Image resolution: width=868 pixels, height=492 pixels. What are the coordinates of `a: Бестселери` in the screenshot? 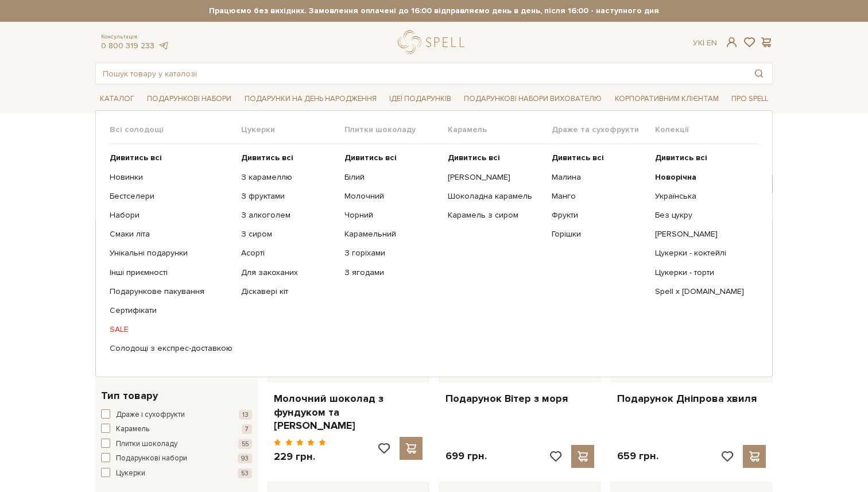 It's located at (171, 196).